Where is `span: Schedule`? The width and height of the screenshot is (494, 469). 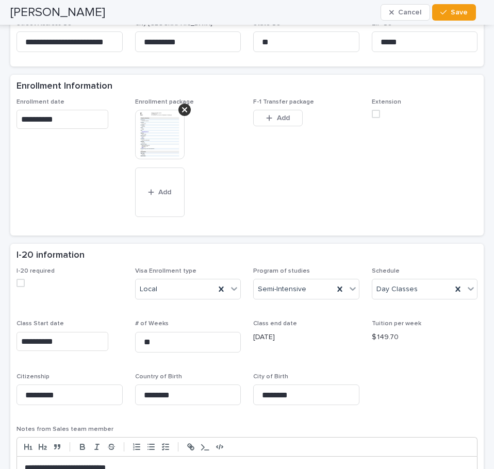
span: Schedule is located at coordinates (385, 271).